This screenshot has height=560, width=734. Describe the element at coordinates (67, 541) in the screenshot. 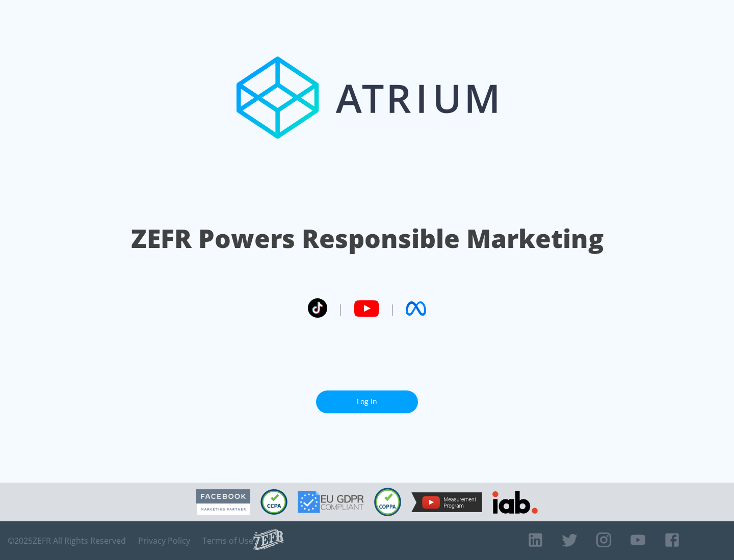

I see `span: © 2025 ZEFR All Rights Reserved` at that location.